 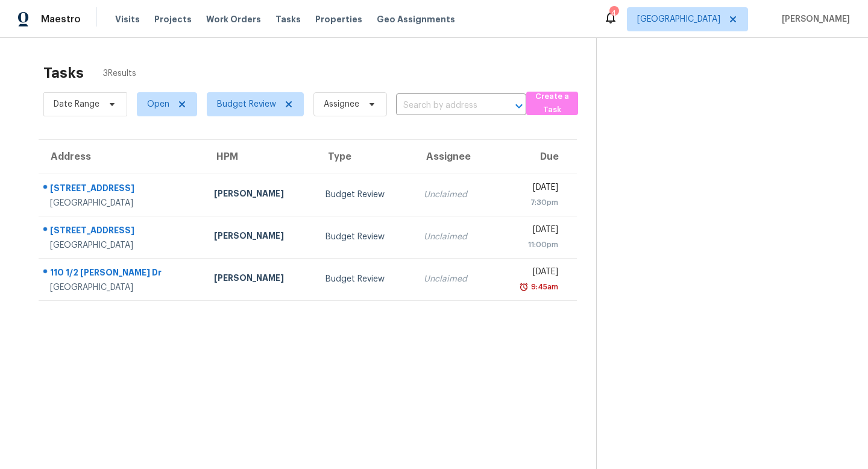 I want to click on span: Geo Assignments, so click(x=416, y=20).